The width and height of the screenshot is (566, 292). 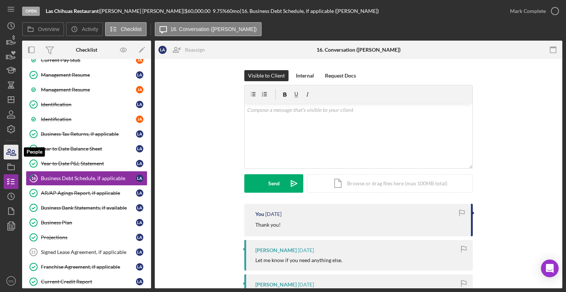 I want to click on div: Business Debt Schedule, if applicable, so click(x=88, y=178).